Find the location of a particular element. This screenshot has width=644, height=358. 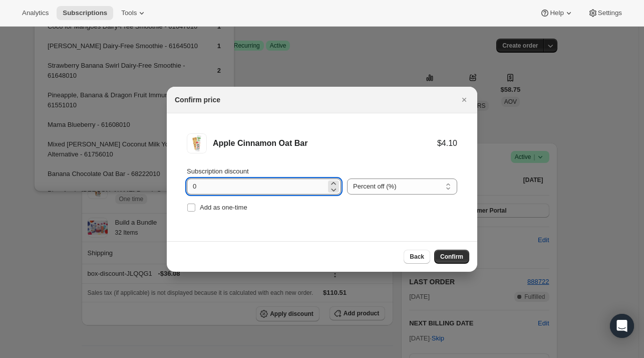

span: Settings is located at coordinates (610, 13).